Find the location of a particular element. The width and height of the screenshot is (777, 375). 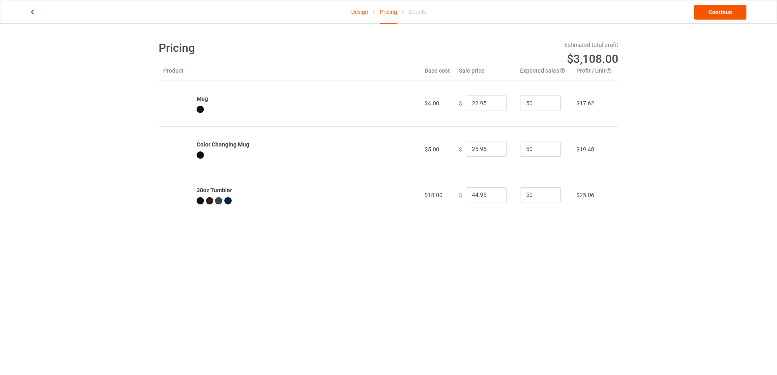

span: $4.00 is located at coordinates (432, 103).